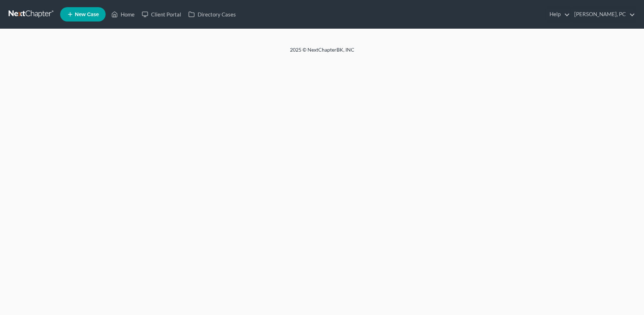  What do you see at coordinates (82, 14) in the screenshot?
I see `new-legal-case-button: New Case` at bounding box center [82, 14].